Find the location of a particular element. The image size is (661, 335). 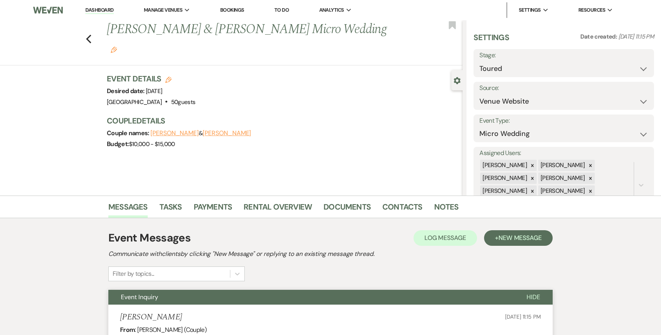

b: From is located at coordinates (128, 330).